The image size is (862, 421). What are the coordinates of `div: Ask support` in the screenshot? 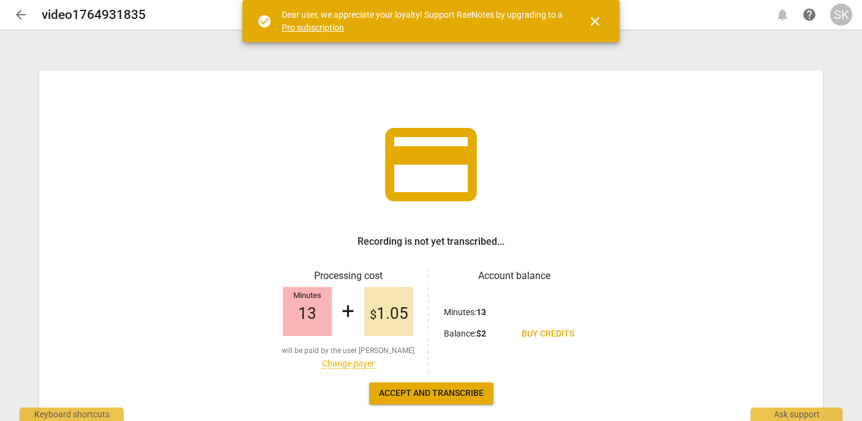 It's located at (796, 414).